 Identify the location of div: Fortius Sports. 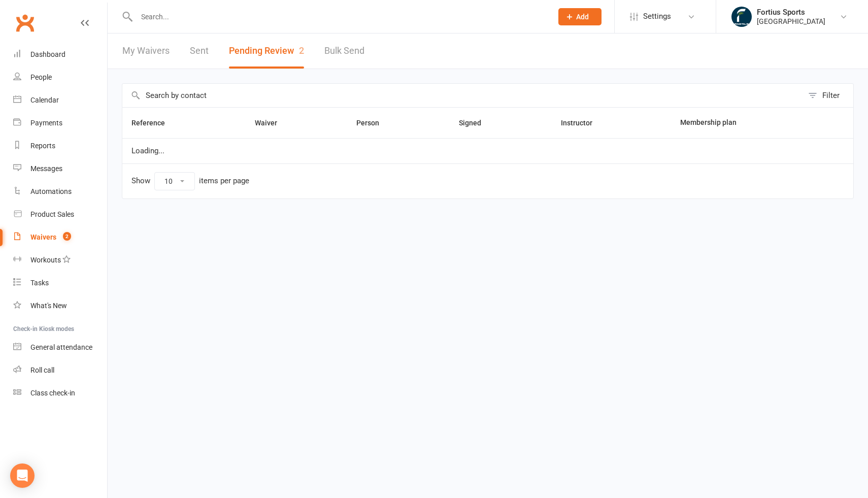
(791, 12).